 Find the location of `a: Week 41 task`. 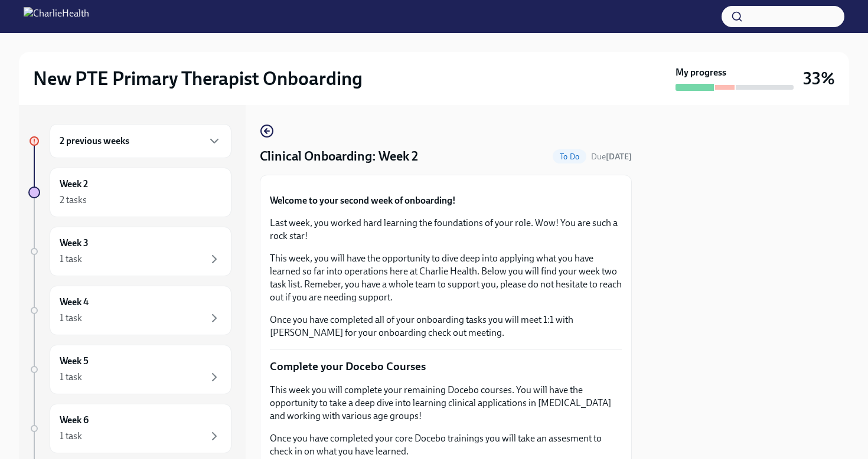

a: Week 41 task is located at coordinates (130, 310).